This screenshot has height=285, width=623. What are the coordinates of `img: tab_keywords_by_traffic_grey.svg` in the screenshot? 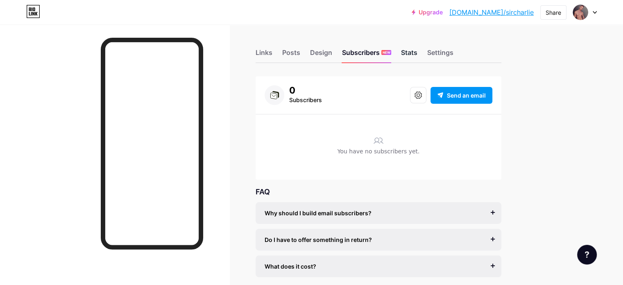 It's located at (85, 51).